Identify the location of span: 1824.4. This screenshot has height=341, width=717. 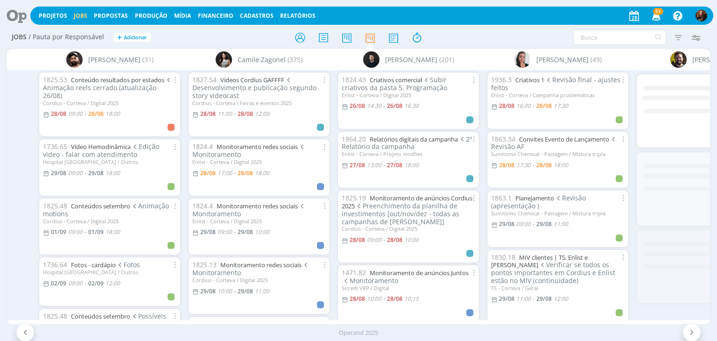
(203, 146).